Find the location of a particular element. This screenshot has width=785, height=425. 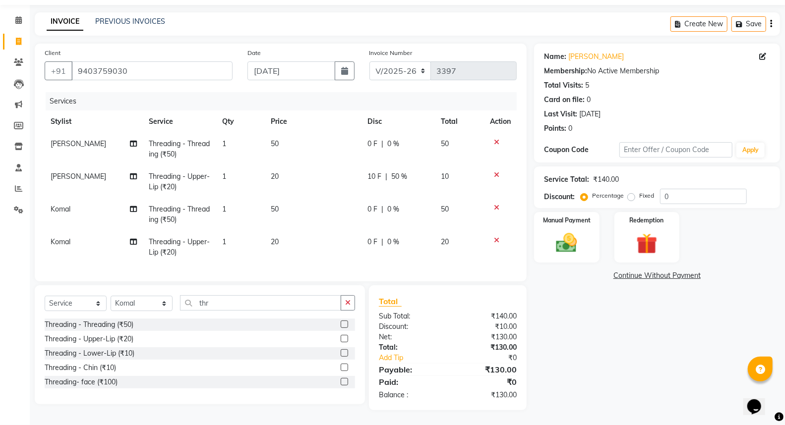

th: Disc is located at coordinates (399, 121).